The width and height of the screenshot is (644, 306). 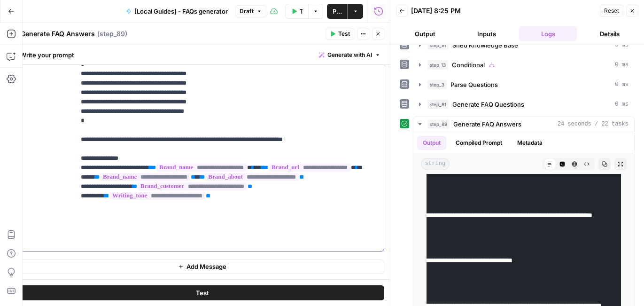 I want to click on span: step_89, so click(x=438, y=124).